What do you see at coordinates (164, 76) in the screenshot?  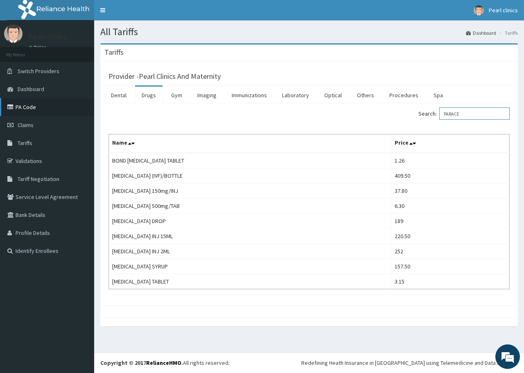 I see `h3: Provider - Pearl Clinics And Maternity` at bounding box center [164, 76].